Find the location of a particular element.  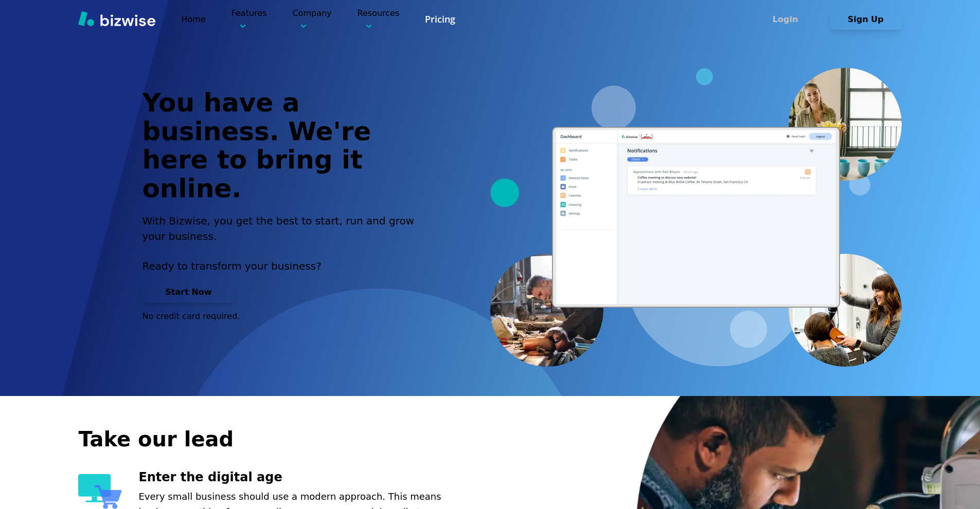

h1: You have a business. We're here to bring it online. is located at coordinates (284, 146).